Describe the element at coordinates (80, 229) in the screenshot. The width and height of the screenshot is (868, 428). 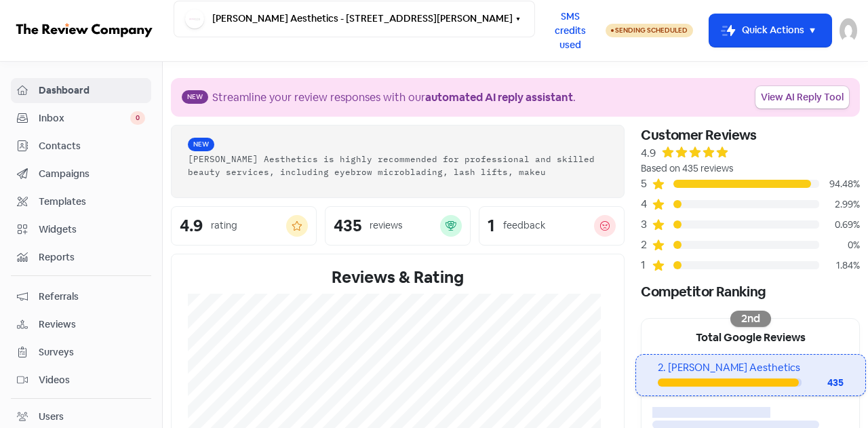
I see `a: Widgets` at that location.